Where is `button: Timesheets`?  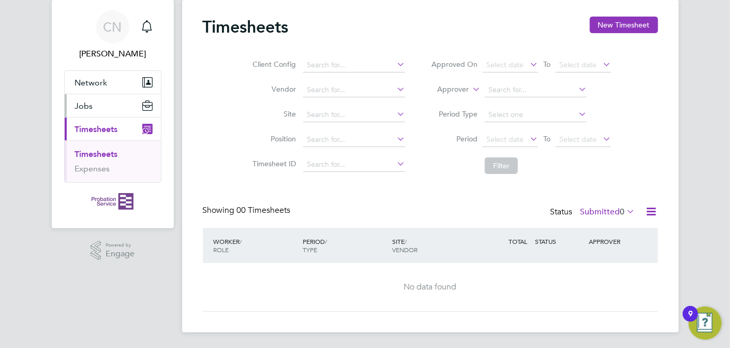
button: Timesheets is located at coordinates (113, 129).